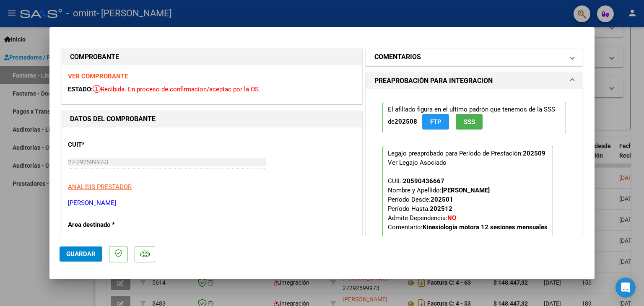 The image size is (644, 306). Describe the element at coordinates (468, 227) in the screenshot. I see `span: Comentario:` at that location.